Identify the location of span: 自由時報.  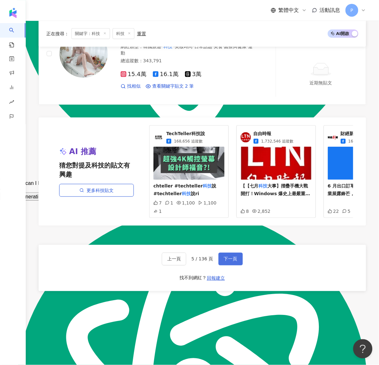
(273, 134).